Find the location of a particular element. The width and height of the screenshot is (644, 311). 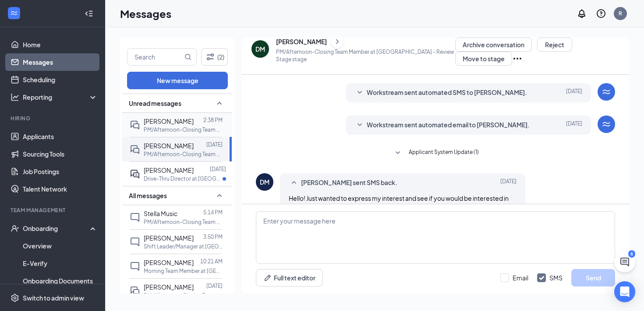

svg: Filter is located at coordinates (210, 57).